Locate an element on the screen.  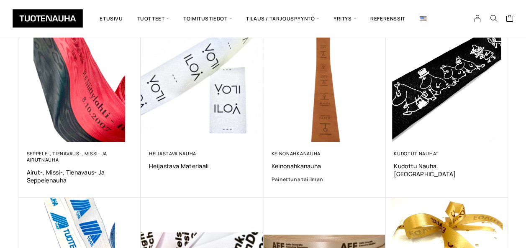
a: My Account is located at coordinates (477, 18).